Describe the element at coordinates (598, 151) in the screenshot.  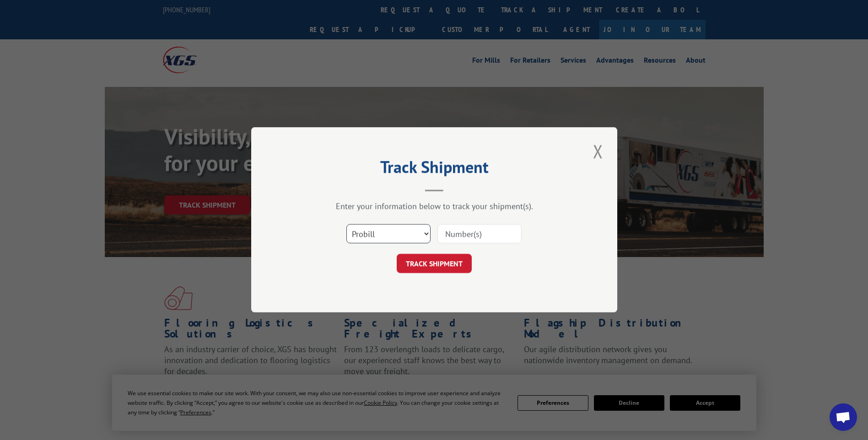
I see `button: Close modal` at that location.